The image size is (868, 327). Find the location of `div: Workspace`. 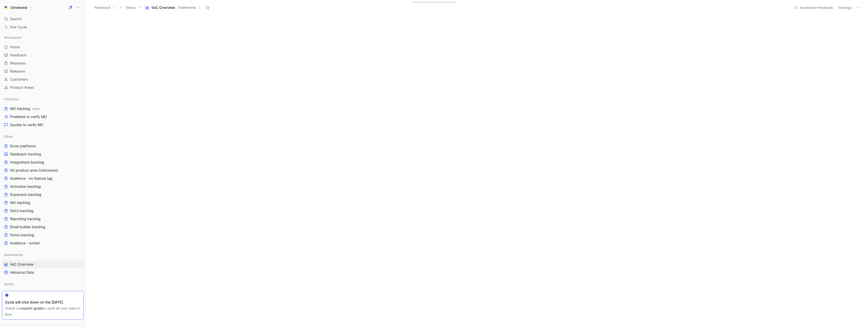

div: Workspace is located at coordinates (43, 37).